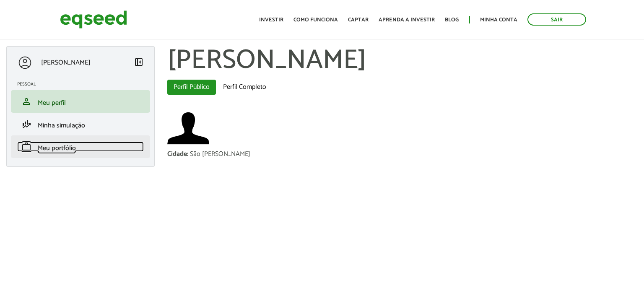 This screenshot has width=644, height=306. I want to click on li: Meu portfólio, so click(81, 147).